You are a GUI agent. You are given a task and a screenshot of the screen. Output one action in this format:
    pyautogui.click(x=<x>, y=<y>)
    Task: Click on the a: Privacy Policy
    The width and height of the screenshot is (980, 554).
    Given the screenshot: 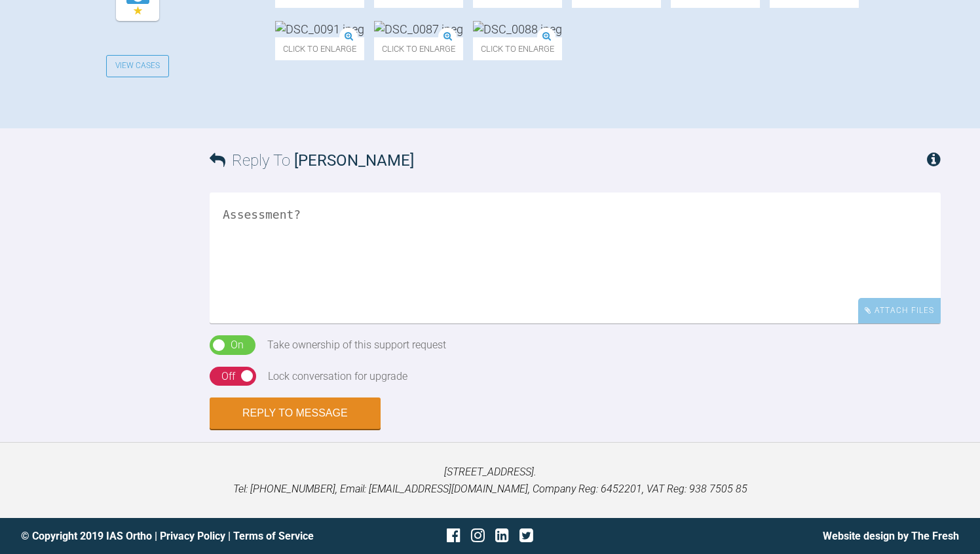 What is the action you would take?
    pyautogui.click(x=192, y=536)
    